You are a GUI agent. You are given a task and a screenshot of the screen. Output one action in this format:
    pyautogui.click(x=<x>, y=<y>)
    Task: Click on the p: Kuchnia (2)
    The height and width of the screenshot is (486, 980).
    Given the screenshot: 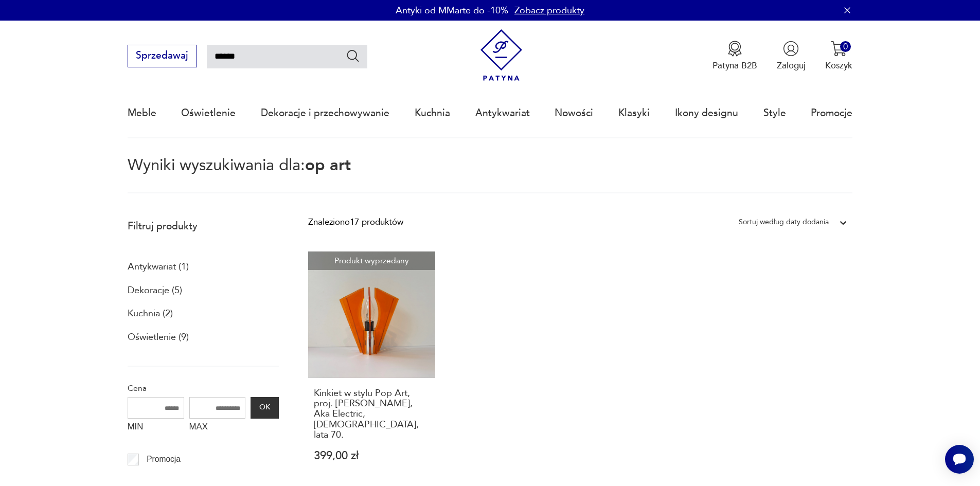 What is the action you would take?
    pyautogui.click(x=150, y=313)
    